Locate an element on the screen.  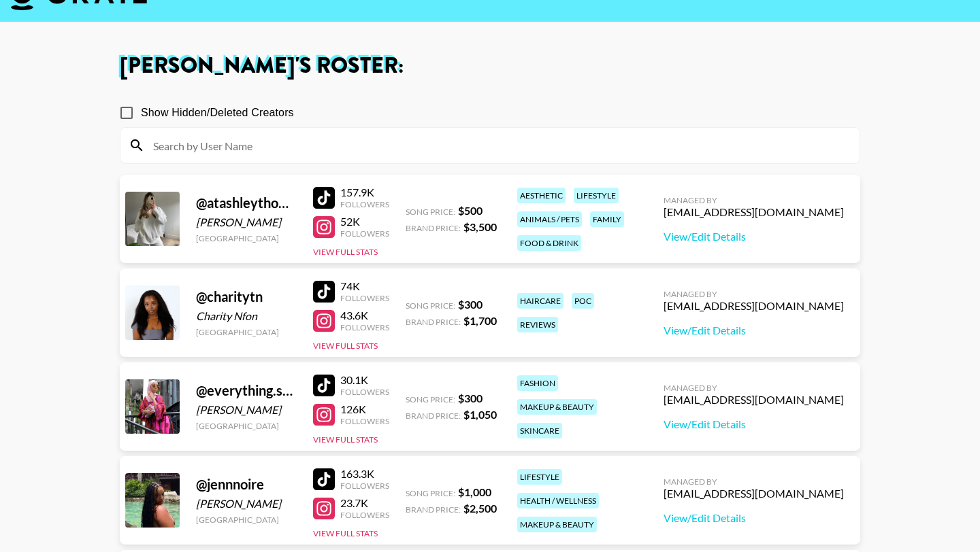
div: @ everything.sumii is located at coordinates (246, 390).